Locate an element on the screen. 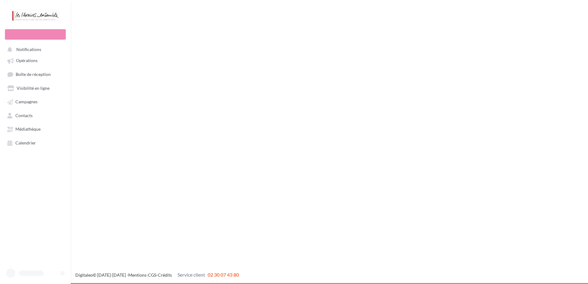 The width and height of the screenshot is (588, 284). span: Campagnes is located at coordinates (26, 102).